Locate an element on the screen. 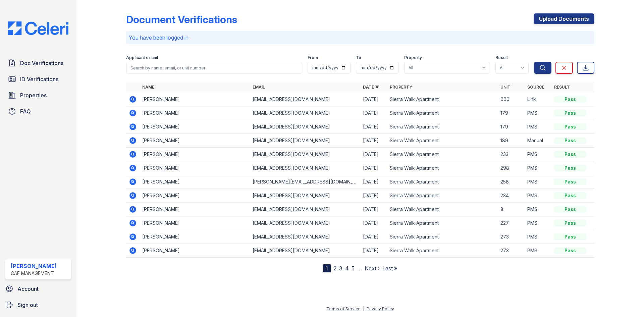  div: CAF Management is located at coordinates (34, 273).